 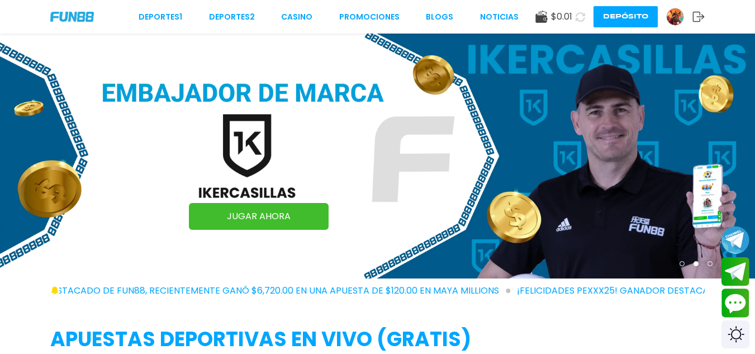 What do you see at coordinates (735, 240) in the screenshot?
I see `button: Join telegram channel` at bounding box center [735, 240].